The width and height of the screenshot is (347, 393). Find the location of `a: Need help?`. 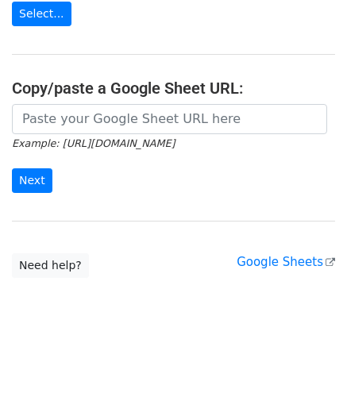

a: Need help? is located at coordinates (50, 265).